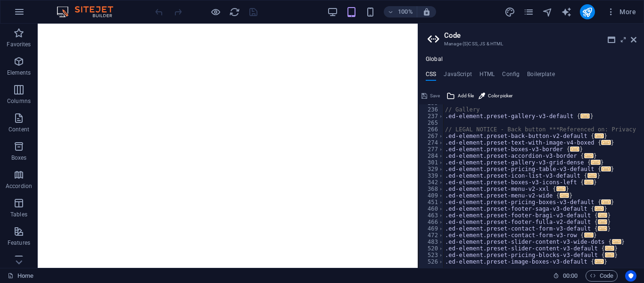 The height and width of the screenshot is (283, 644). What do you see at coordinates (602, 276) in the screenshot?
I see `span: Code` at bounding box center [602, 276].